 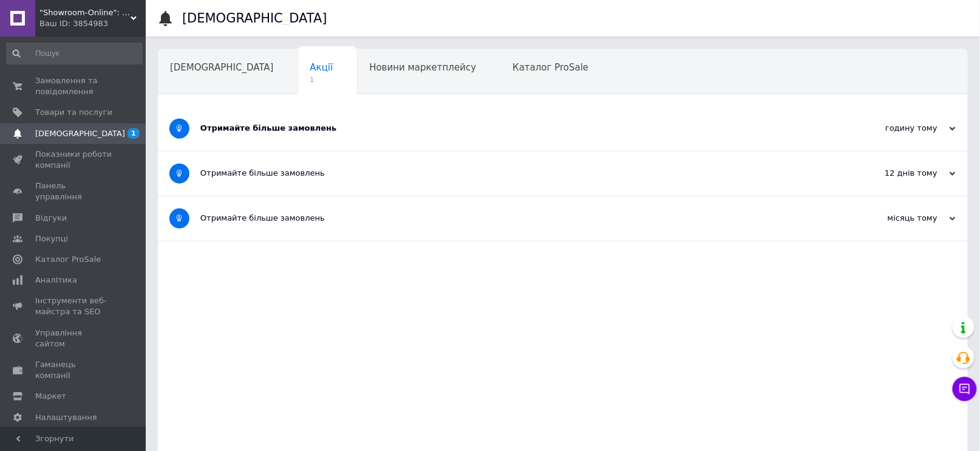 What do you see at coordinates (74, 306) in the screenshot?
I see `span: Інструменти веб-майстра та SEO` at bounding box center [74, 306].